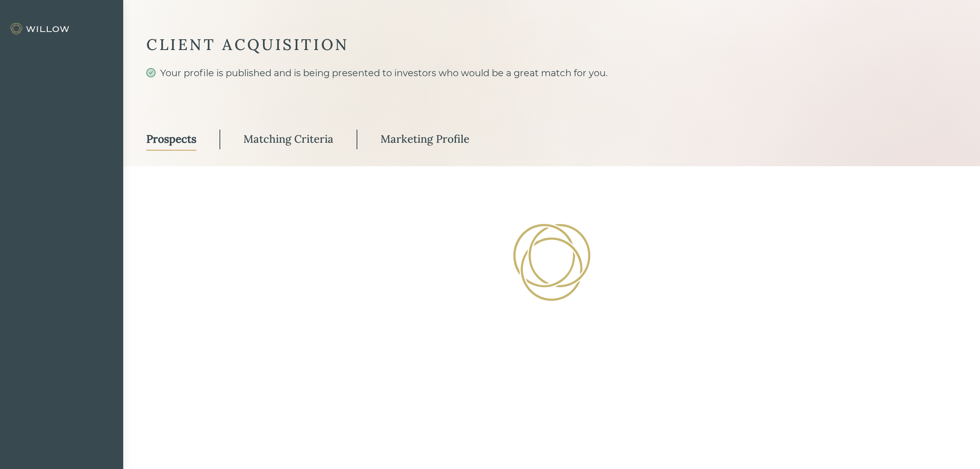 The height and width of the screenshot is (469, 980). Describe the element at coordinates (552, 263) in the screenshot. I see `img: Loading!` at that location.